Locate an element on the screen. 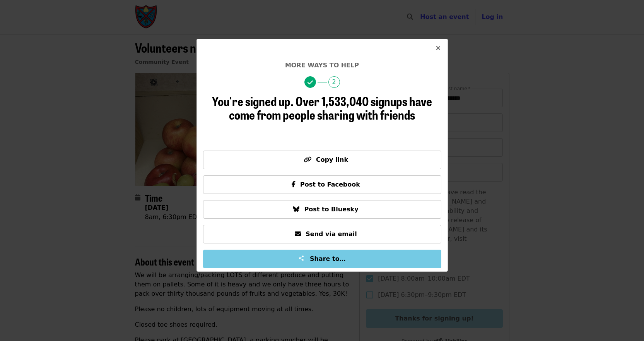 Image resolution: width=644 pixels, height=341 pixels. i: check icon is located at coordinates (310, 82).